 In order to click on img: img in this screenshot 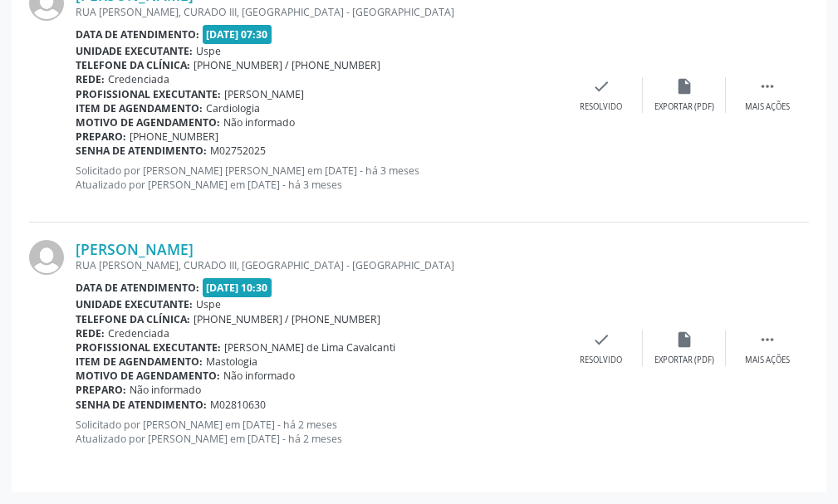, I will do `click(47, 257)`.